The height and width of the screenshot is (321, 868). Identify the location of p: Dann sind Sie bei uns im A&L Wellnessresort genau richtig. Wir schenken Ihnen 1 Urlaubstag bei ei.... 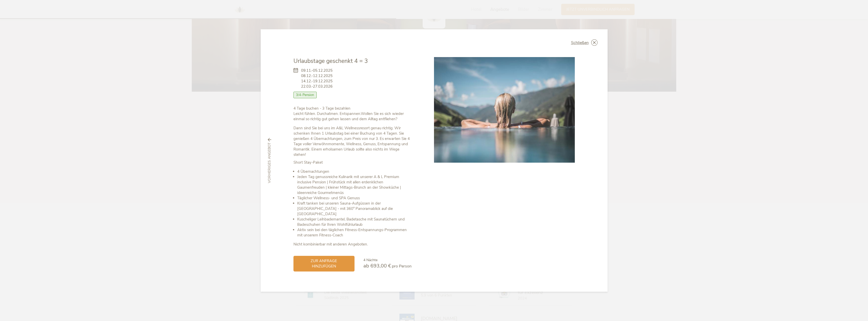
(352, 141).